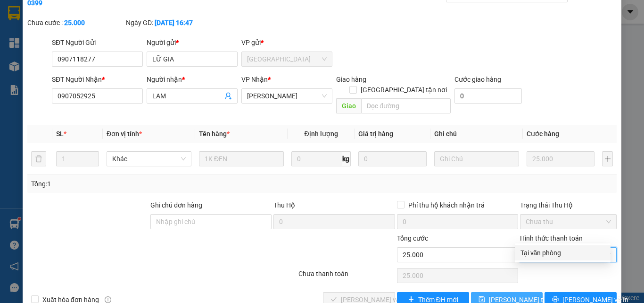  Describe the element at coordinates (543, 134) in the screenshot. I see `span: Cước hàng` at that location.